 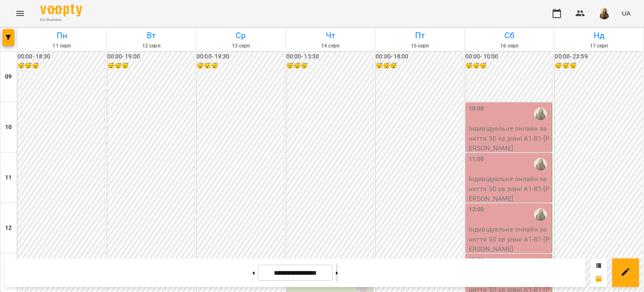 What do you see at coordinates (62, 35) in the screenshot?
I see `h6: Пн` at bounding box center [62, 35].